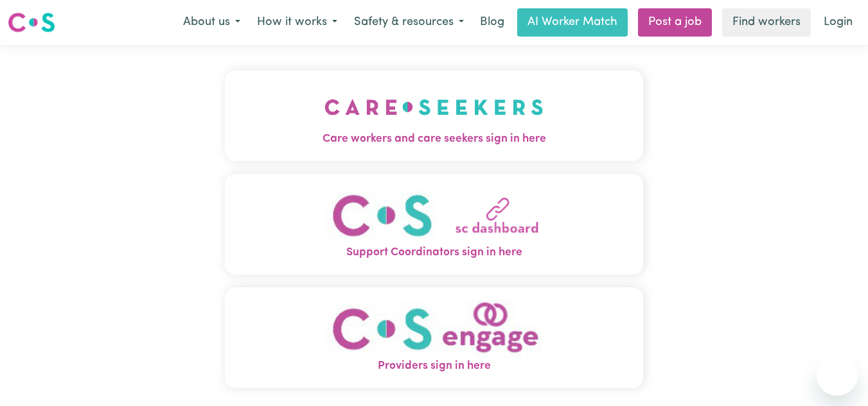 The width and height of the screenshot is (868, 406). I want to click on button: Providers sign in here, so click(434, 337).